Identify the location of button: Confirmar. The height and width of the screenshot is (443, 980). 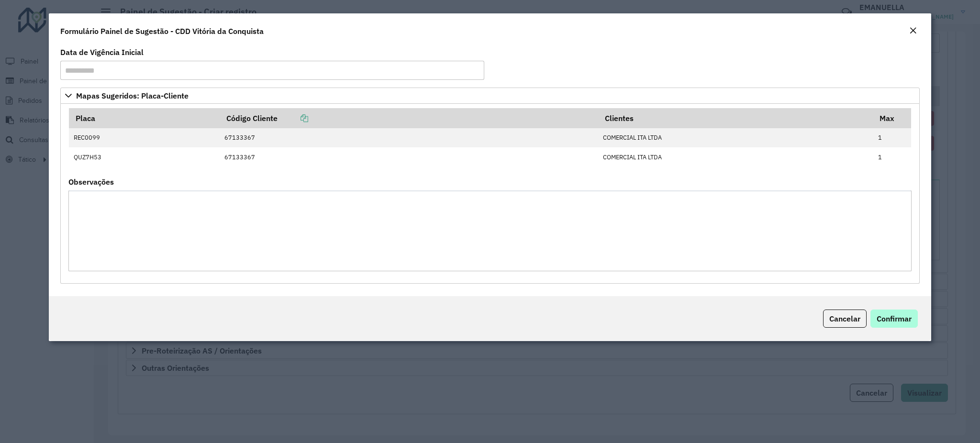
(893, 319).